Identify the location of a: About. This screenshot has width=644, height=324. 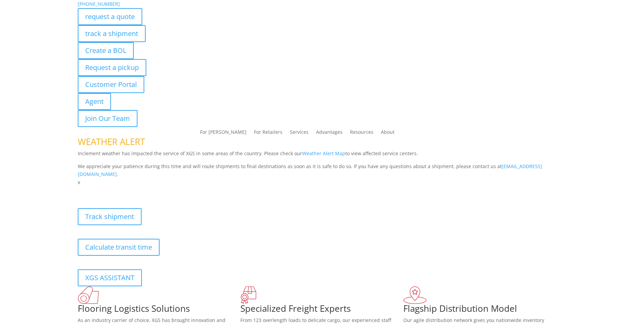
(388, 133).